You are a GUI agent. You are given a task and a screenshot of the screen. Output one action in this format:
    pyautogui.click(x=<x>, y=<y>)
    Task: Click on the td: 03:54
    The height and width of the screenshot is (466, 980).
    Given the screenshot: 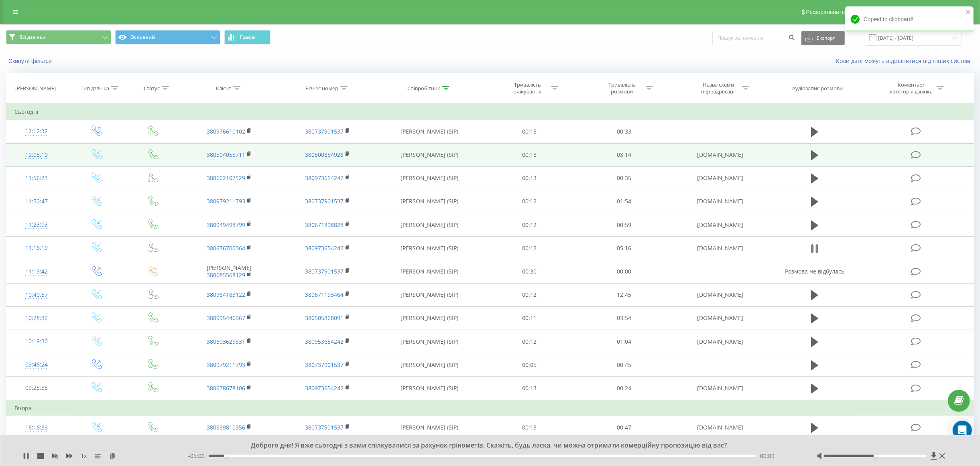 What is the action you would take?
    pyautogui.click(x=624, y=318)
    